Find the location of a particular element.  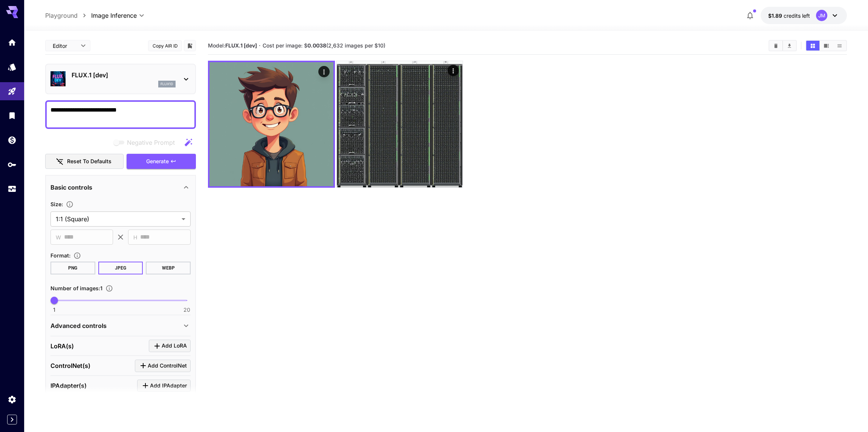

button: Show images in list view is located at coordinates (840, 45).